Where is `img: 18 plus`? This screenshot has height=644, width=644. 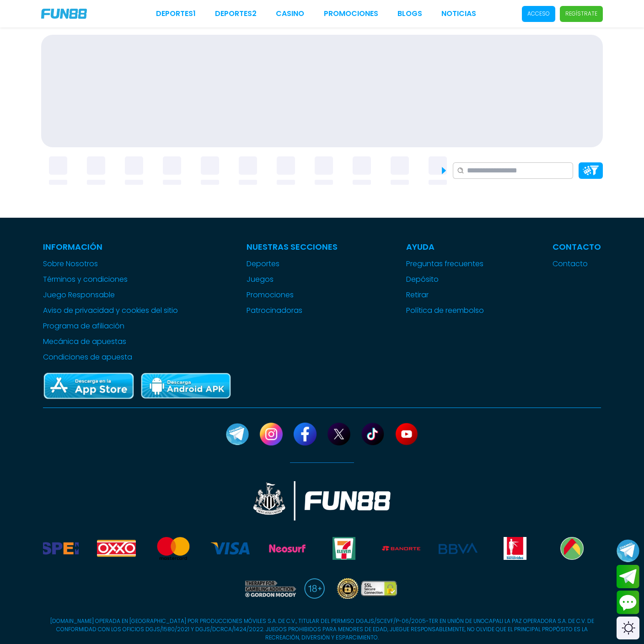 img: 18 plus is located at coordinates (314, 588).